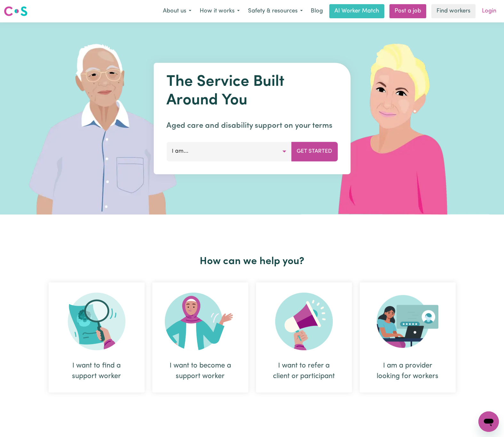 Image resolution: width=504 pixels, height=437 pixels. What do you see at coordinates (16, 11) in the screenshot?
I see `img: Careseekers logo` at bounding box center [16, 11].